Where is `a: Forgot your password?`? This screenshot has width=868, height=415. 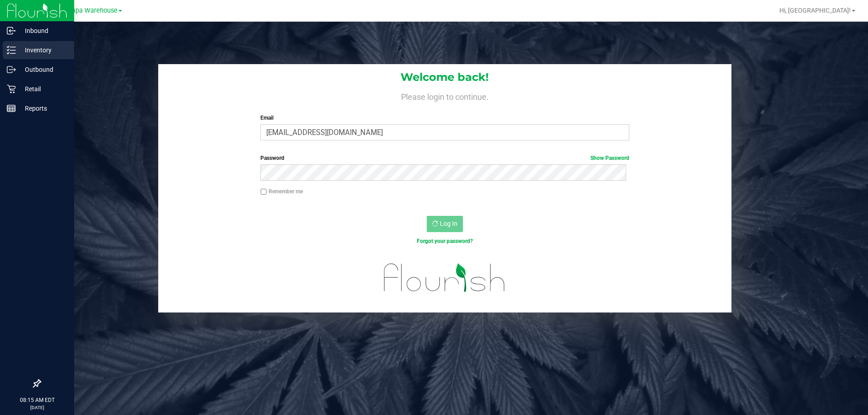
a: Forgot your password? is located at coordinates (445, 241).